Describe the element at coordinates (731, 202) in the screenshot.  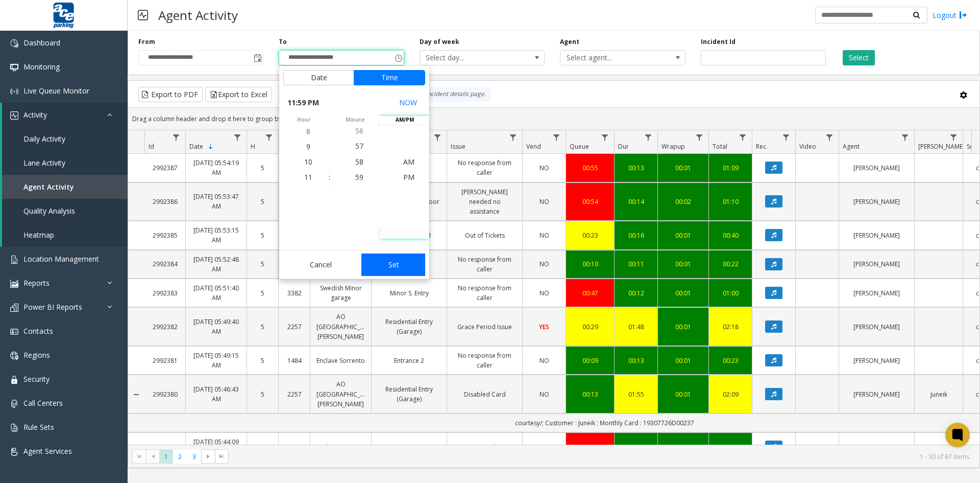
I see `div: 01:10` at that location.